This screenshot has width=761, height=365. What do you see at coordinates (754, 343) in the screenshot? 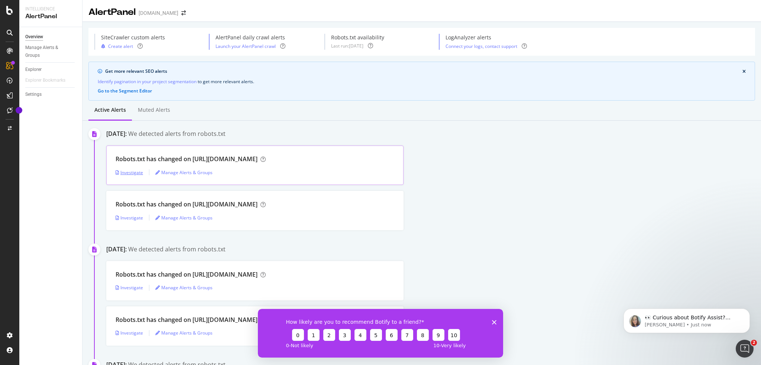
I see `span: 2` at bounding box center [754, 343].